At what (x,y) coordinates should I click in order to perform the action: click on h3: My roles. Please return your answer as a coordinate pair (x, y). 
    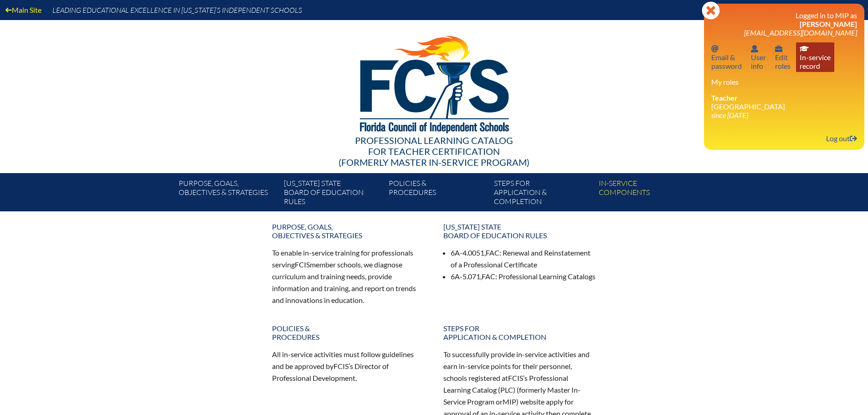
    Looking at the image, I should click on (784, 81).